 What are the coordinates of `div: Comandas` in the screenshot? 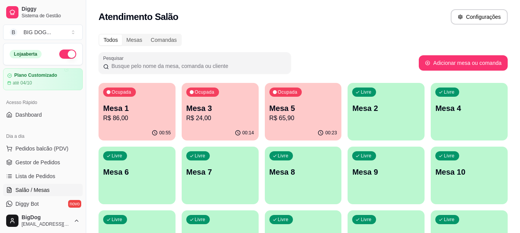 It's located at (164, 40).